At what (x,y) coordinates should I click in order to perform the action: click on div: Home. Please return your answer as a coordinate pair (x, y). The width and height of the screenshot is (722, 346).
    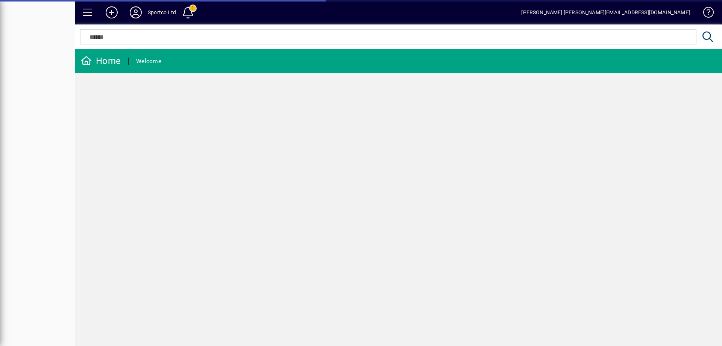
    Looking at the image, I should click on (101, 61).